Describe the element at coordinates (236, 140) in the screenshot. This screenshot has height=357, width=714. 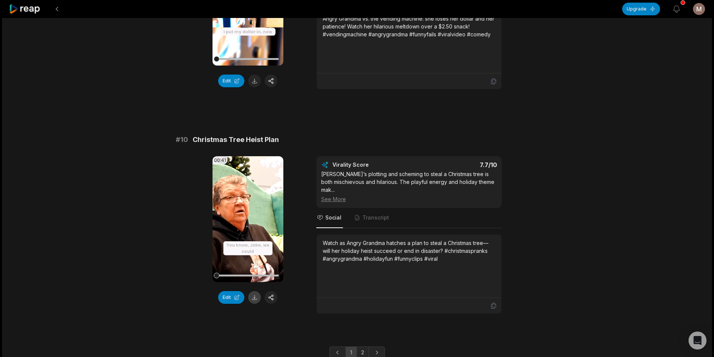
I see `span: Christmas Tree Heist Plan` at that location.